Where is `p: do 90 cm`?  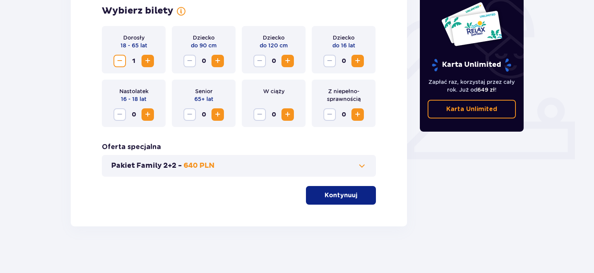 p: do 90 cm is located at coordinates (204, 46).